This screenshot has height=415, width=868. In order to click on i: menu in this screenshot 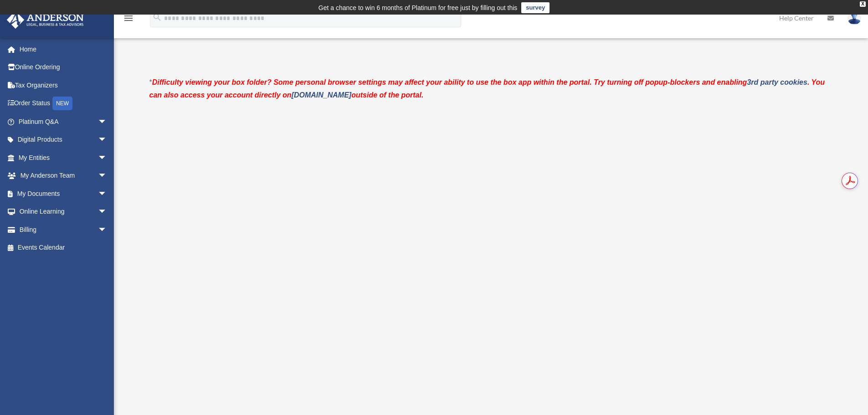, I will do `click(129, 19)`.